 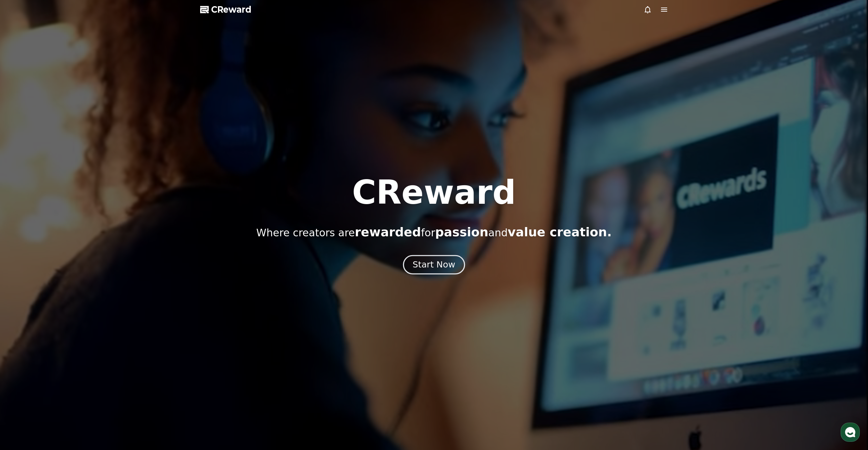 I want to click on span: Settings, so click(x=110, y=230).